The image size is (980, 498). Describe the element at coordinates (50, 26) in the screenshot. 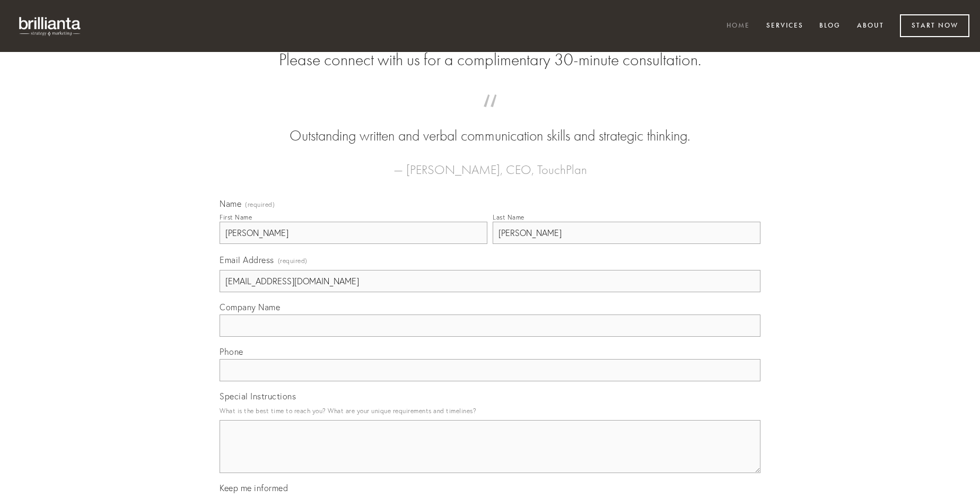

I see `img: brillianta - research, strategy, marketing` at that location.